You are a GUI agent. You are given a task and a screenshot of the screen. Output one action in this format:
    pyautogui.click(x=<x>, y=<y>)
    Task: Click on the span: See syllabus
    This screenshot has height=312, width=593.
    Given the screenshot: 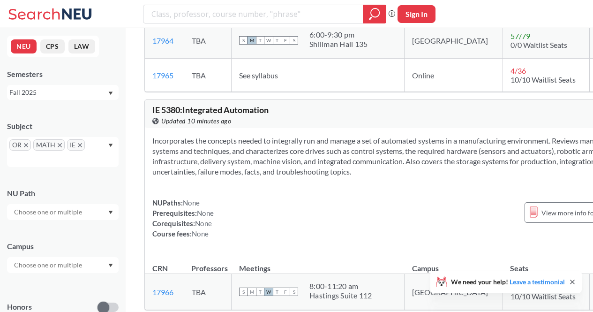 What is the action you would take?
    pyautogui.click(x=258, y=75)
    